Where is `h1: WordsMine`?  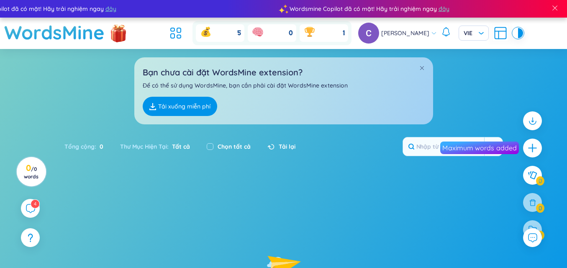 h1: WordsMine is located at coordinates (54, 32).